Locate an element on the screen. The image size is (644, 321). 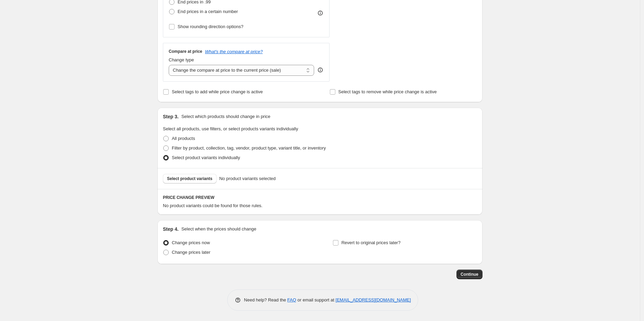
button: What's the compare at price? is located at coordinates (234, 51).